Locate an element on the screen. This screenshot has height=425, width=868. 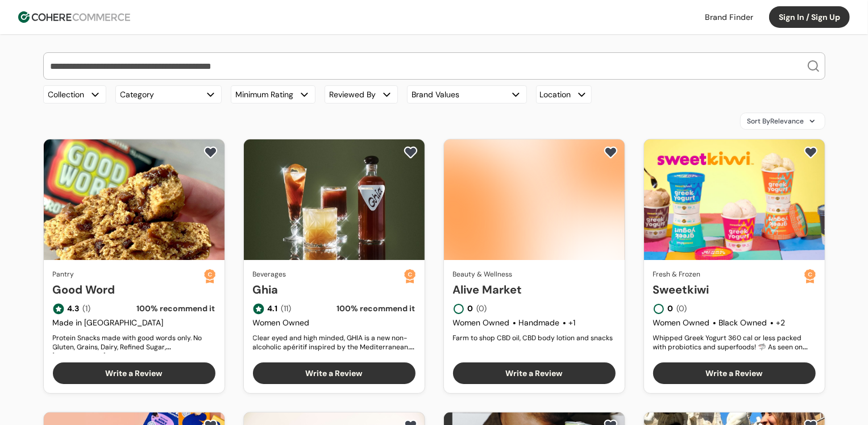
button: Sign In / Sign Up is located at coordinates (809, 17).